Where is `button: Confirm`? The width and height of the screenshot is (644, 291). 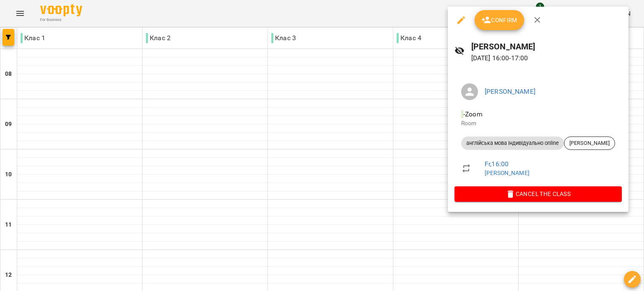 button: Confirm is located at coordinates (499, 20).